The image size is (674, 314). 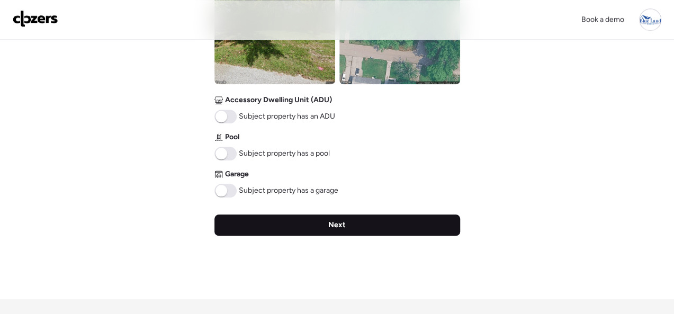 I want to click on span: Next, so click(x=337, y=225).